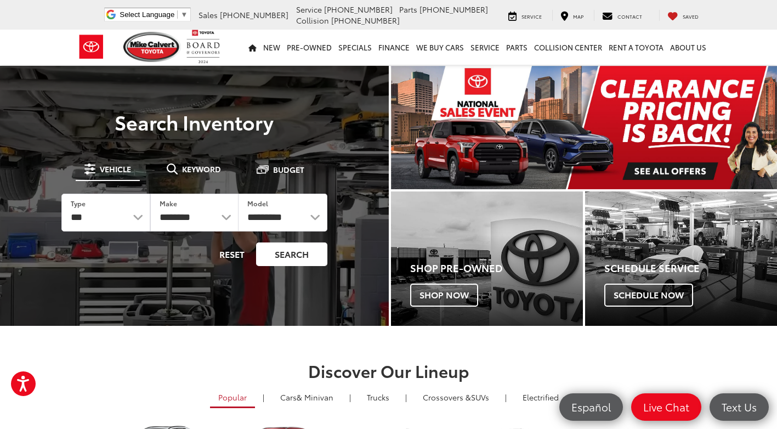 This screenshot has height=429, width=777. Describe the element at coordinates (688, 47) in the screenshot. I see `a: About Us` at that location.